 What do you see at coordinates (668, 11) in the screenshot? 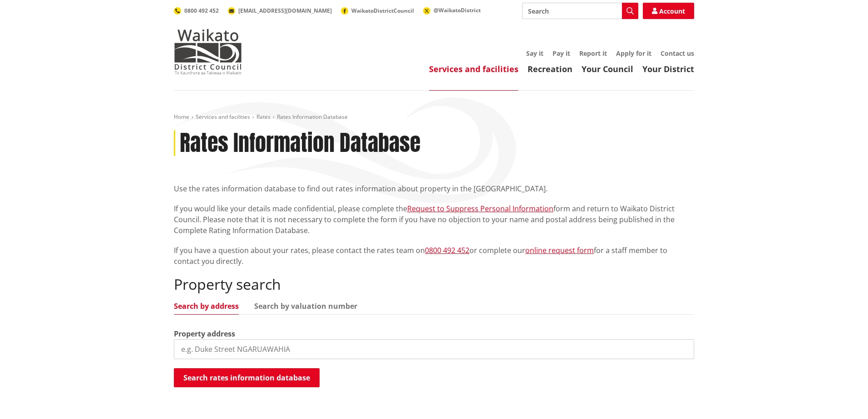
I see `a: Account` at bounding box center [668, 11].